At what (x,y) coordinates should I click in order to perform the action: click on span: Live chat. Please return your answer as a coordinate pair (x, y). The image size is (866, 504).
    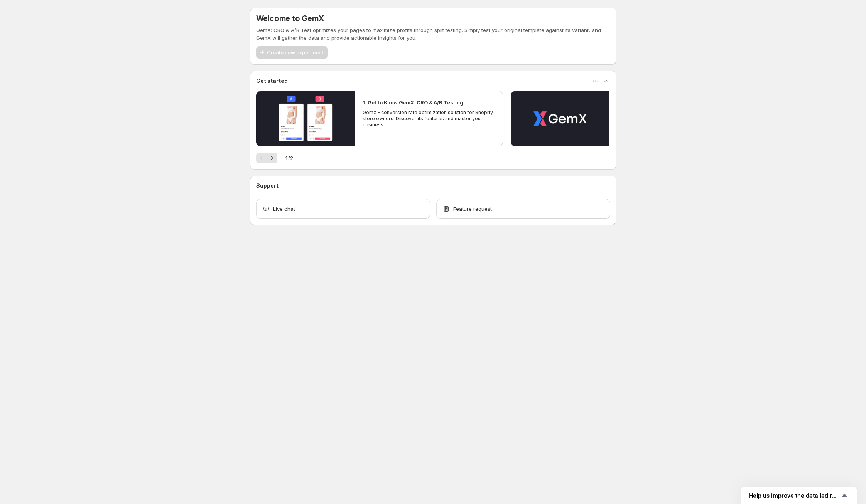
    Looking at the image, I should click on (284, 209).